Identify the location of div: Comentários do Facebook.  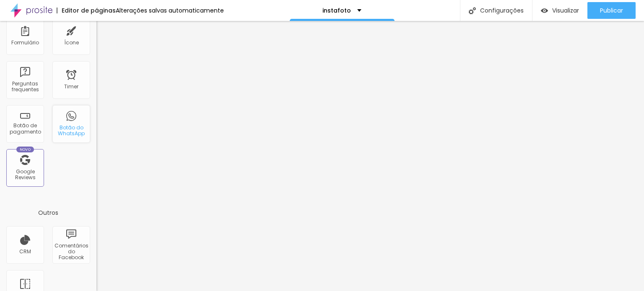
(71, 252).